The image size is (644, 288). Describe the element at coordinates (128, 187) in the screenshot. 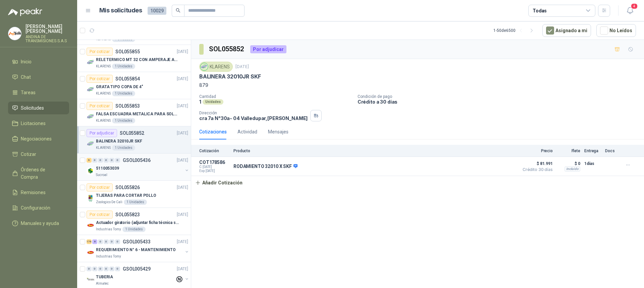

I see `p: SOL055826` at that location.